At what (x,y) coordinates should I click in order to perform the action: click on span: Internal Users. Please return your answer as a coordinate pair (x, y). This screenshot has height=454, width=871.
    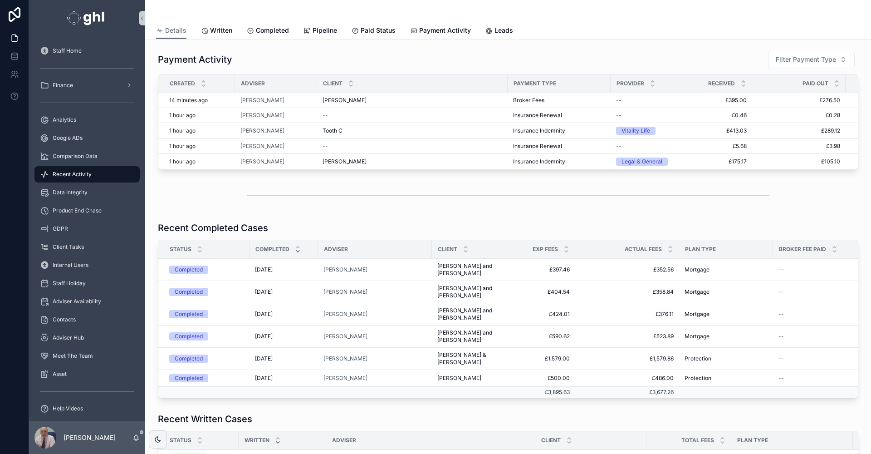
    Looking at the image, I should click on (70, 265).